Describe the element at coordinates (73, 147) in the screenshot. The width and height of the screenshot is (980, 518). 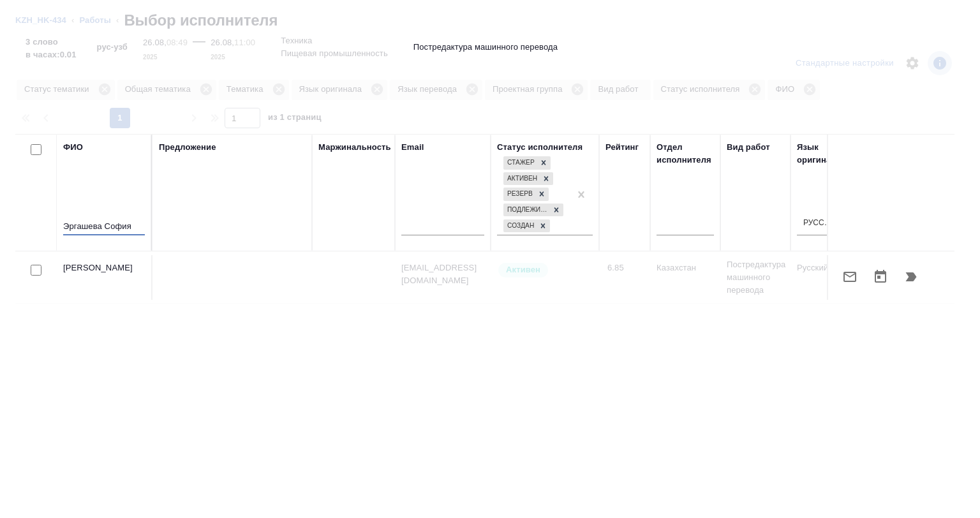
I see `div: ФИО` at that location.